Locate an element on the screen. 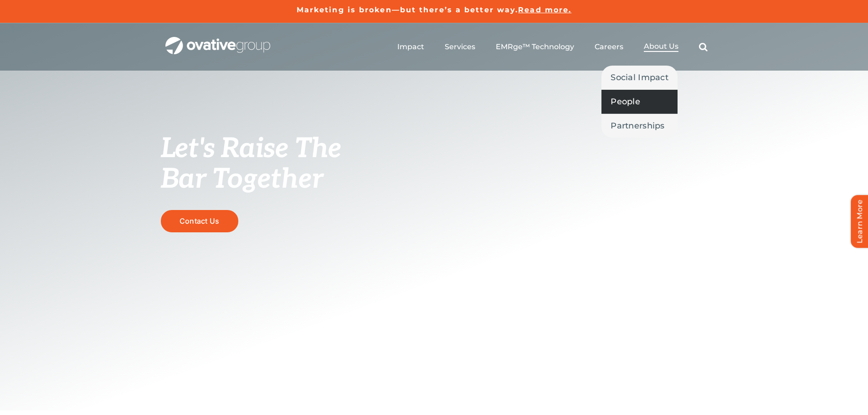  a: Careers is located at coordinates (609, 47).